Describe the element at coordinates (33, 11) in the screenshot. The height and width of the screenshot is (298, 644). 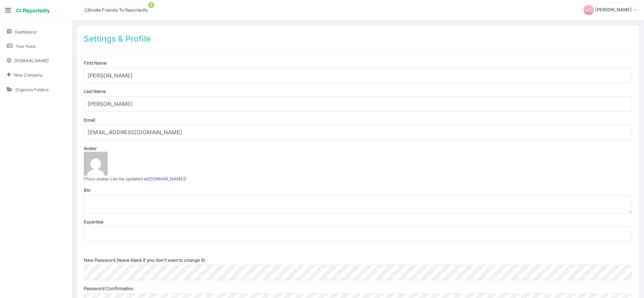
I see `a: Reportedly` at that location.